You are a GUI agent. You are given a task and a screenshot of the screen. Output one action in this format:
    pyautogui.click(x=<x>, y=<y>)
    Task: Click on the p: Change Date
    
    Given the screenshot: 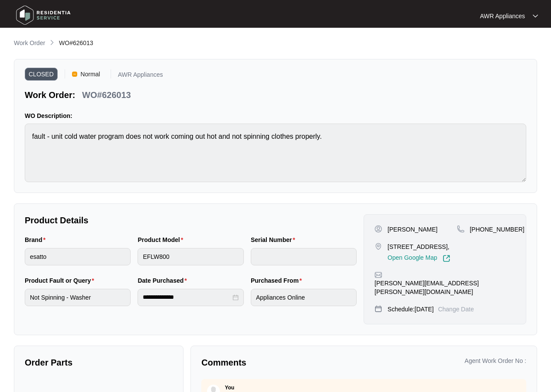 What is the action you would take?
    pyautogui.click(x=456, y=309)
    